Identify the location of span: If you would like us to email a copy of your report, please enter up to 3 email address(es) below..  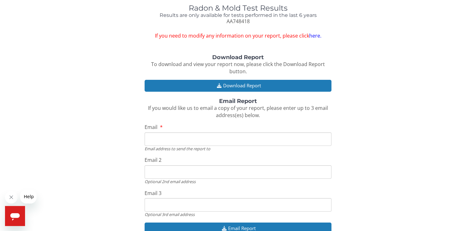
(238, 111).